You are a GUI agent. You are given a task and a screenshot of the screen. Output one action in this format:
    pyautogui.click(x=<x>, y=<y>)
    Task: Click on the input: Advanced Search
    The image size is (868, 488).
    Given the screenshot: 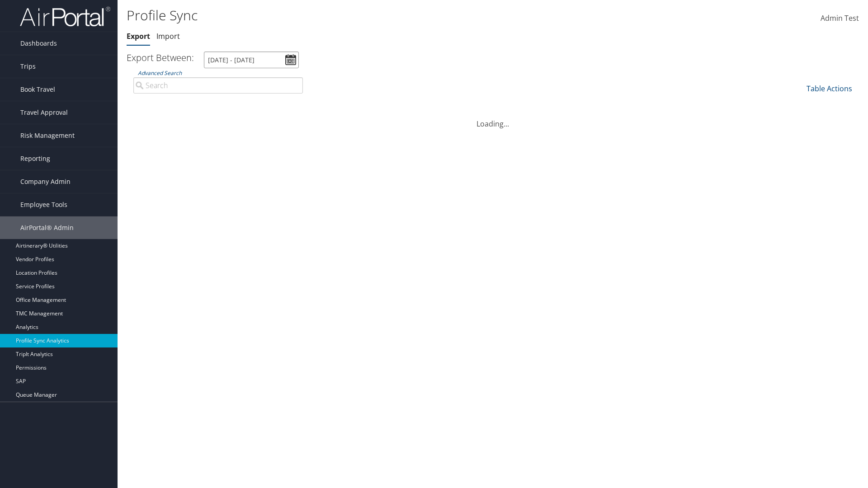 What is the action you would take?
    pyautogui.click(x=218, y=85)
    